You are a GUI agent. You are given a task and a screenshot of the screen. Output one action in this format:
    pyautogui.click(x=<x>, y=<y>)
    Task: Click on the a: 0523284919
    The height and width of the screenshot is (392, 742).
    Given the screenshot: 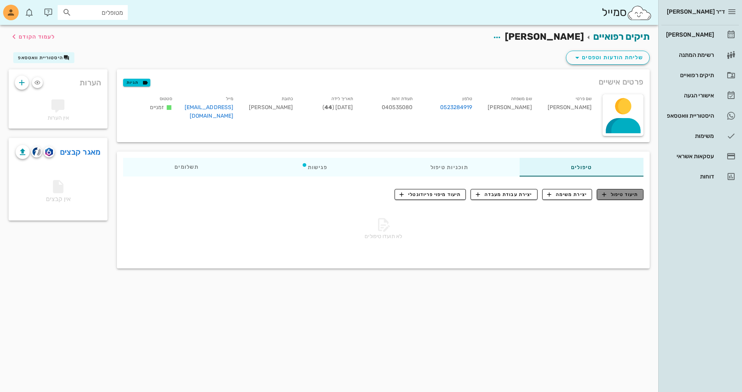 What is the action you would take?
    pyautogui.click(x=456, y=108)
    